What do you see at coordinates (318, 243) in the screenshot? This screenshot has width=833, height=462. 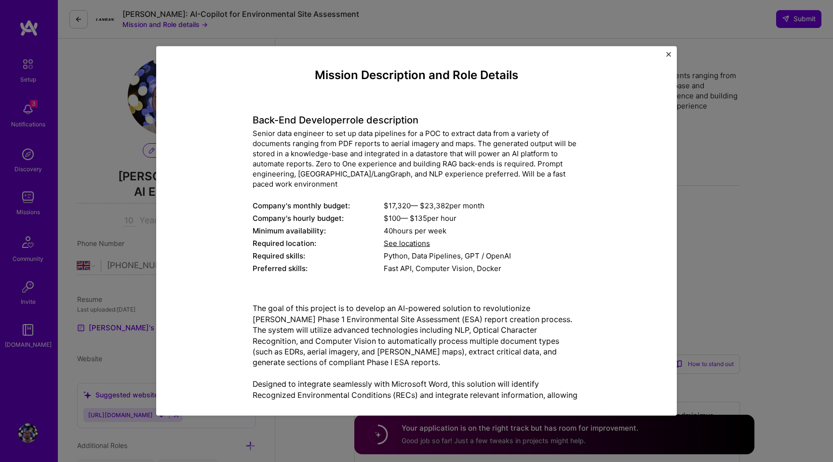 I see `div: Required location:` at bounding box center [318, 243].